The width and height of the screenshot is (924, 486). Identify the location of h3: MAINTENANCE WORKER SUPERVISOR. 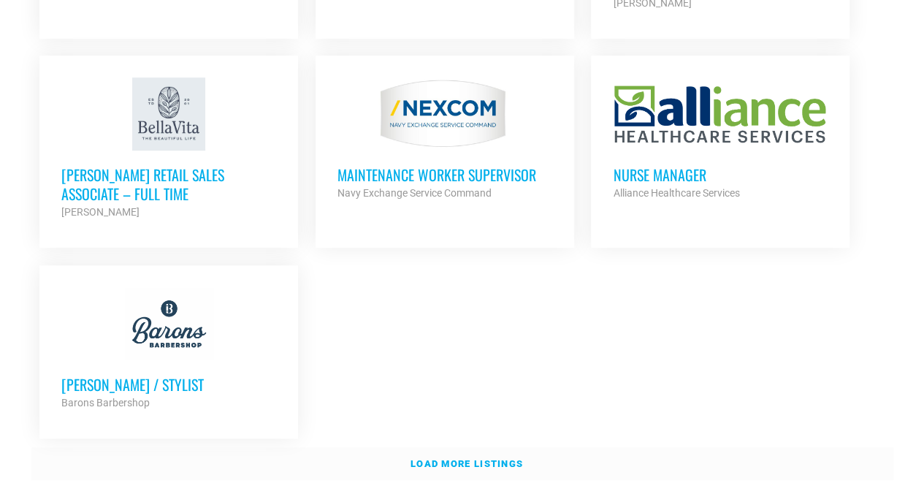
(445, 175).